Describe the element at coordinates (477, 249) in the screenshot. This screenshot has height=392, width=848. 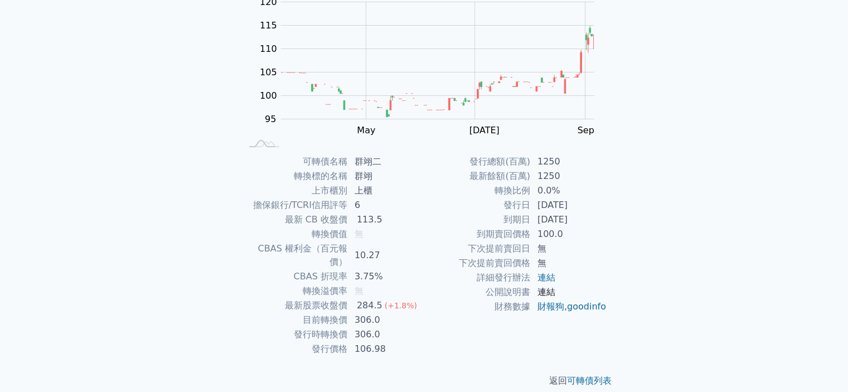
I see `td: 下次提前賣回日` at that location.